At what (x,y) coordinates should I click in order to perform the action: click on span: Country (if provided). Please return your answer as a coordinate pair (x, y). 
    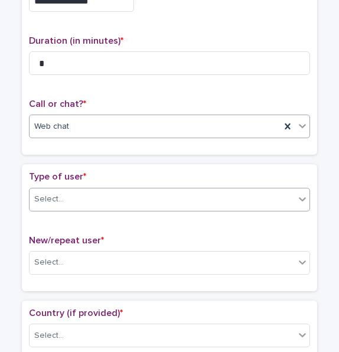
    Looking at the image, I should click on (76, 313).